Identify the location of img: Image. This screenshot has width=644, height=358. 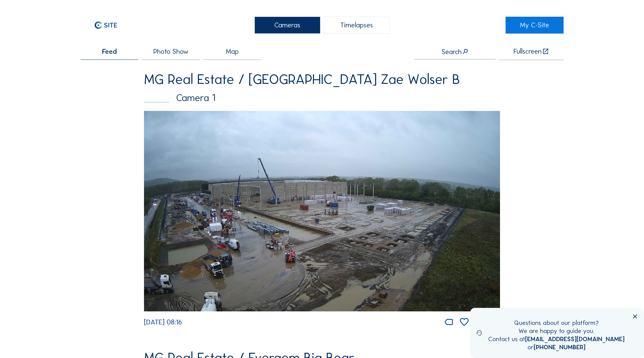
(322, 211).